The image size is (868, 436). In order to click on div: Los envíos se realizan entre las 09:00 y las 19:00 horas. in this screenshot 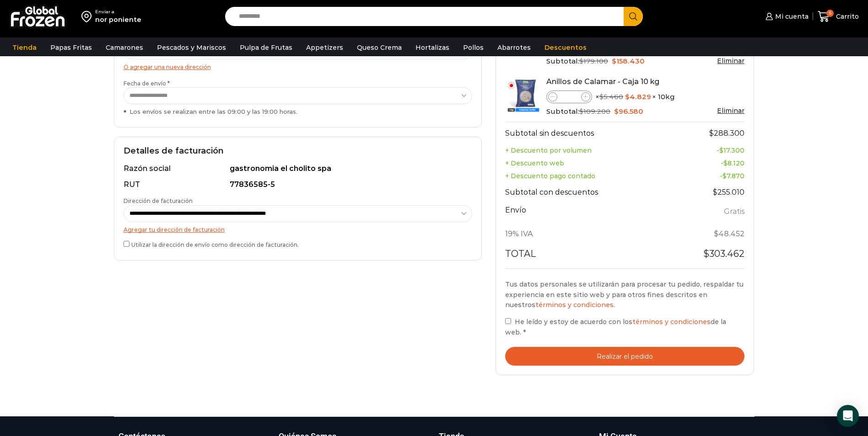, I will do `click(298, 112)`.